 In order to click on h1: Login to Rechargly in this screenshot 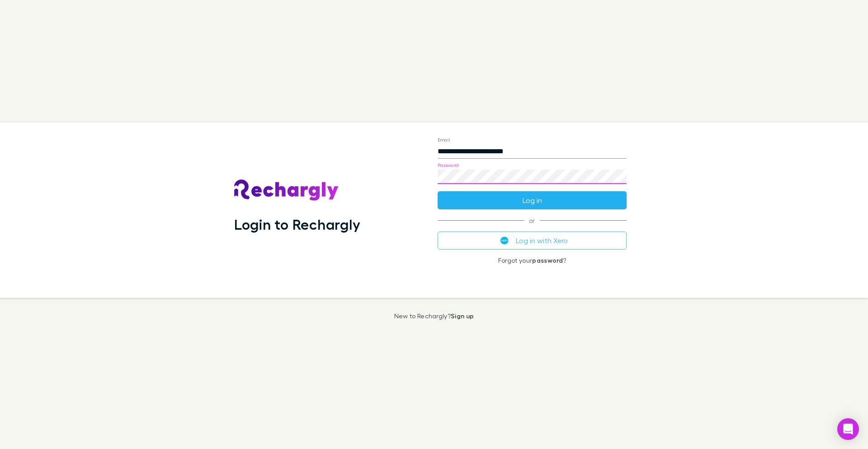, I will do `click(297, 224)`.